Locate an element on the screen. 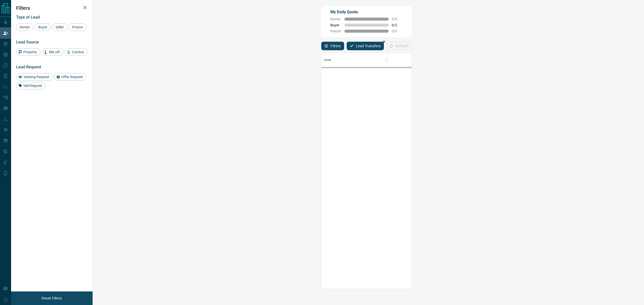 Image resolution: width=644 pixels, height=305 pixels. span: Property is located at coordinates (30, 52).